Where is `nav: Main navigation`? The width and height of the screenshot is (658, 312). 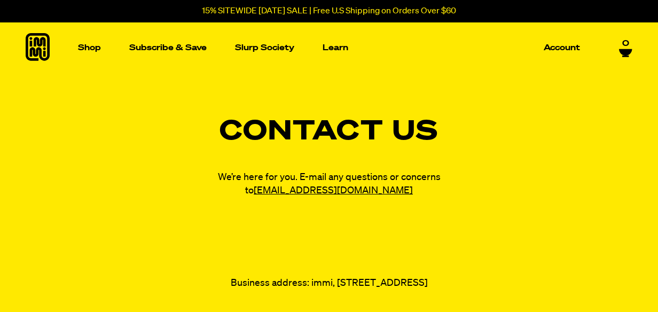 nav: Main navigation is located at coordinates (329, 48).